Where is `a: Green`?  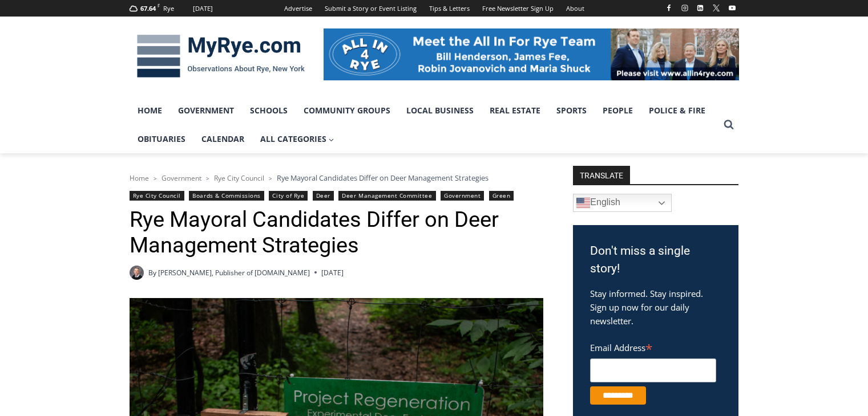
a: Green is located at coordinates (501, 195).